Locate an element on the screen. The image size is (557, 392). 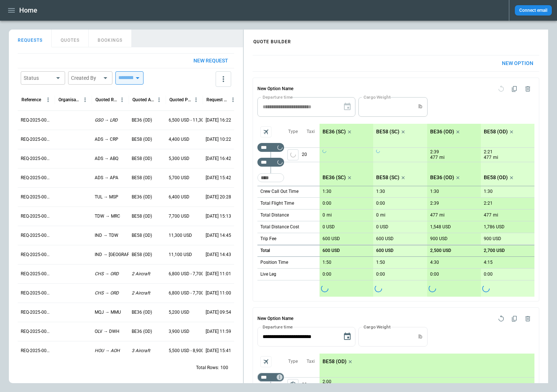
p: REQ-2025-000239 is located at coordinates (36, 351).